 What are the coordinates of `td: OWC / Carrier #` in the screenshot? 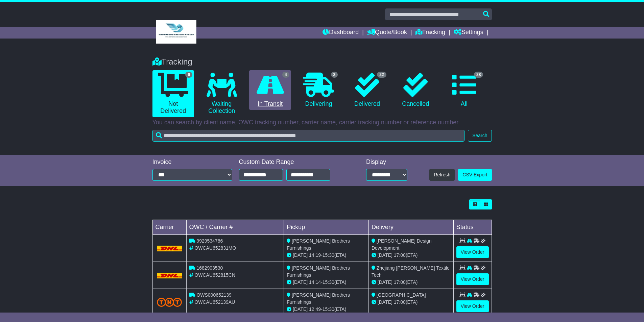 It's located at (235, 227).